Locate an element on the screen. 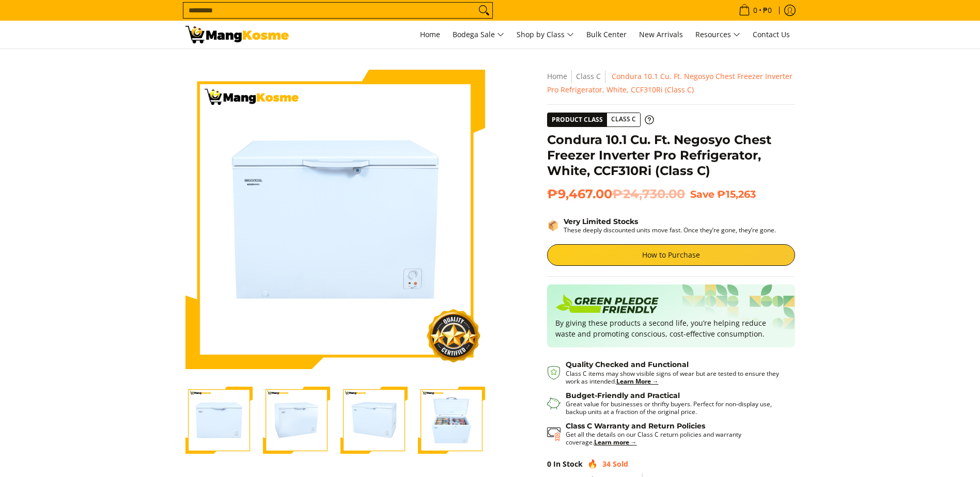  img: Condura 10.1 Cu. Ft. Negosyo Chest Freezer Inverter Pro Refrigerator, White, CCF310Ri (Class C)-1 is located at coordinates (219, 420).